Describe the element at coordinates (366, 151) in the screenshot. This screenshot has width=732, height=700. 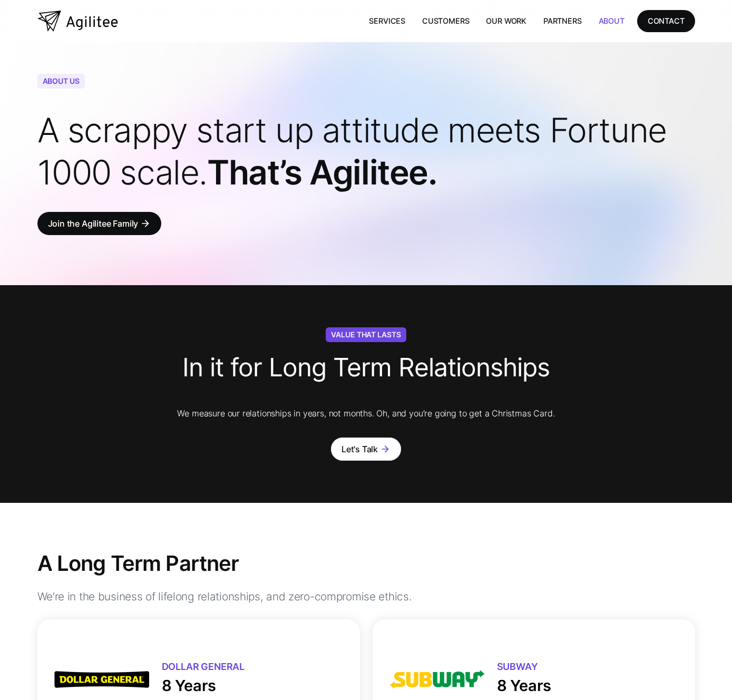
I see `h1: That’s Agilitee.` at that location.